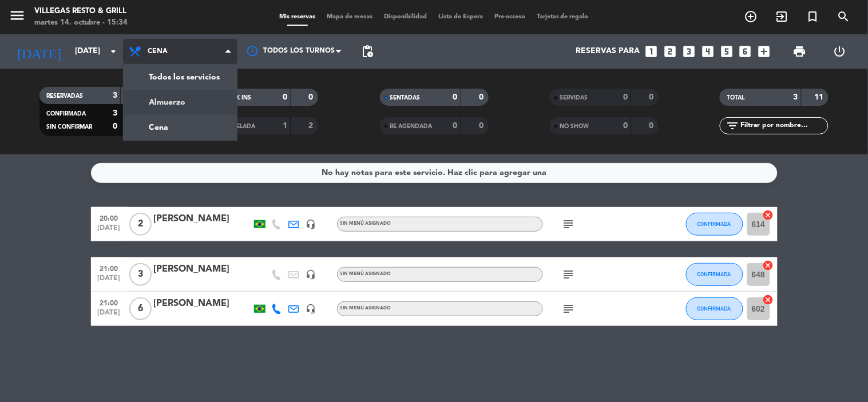  I want to click on span: Reservas para, so click(608, 52).